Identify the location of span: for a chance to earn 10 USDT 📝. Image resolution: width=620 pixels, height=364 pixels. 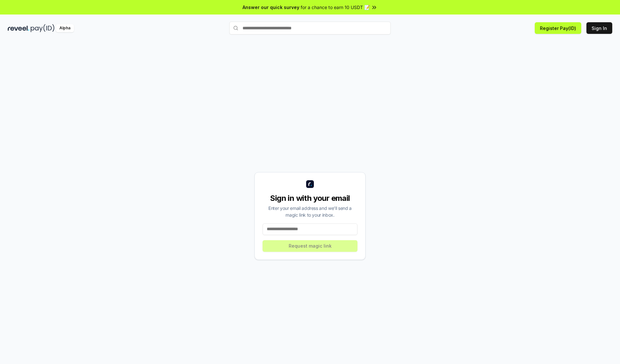
(335, 7).